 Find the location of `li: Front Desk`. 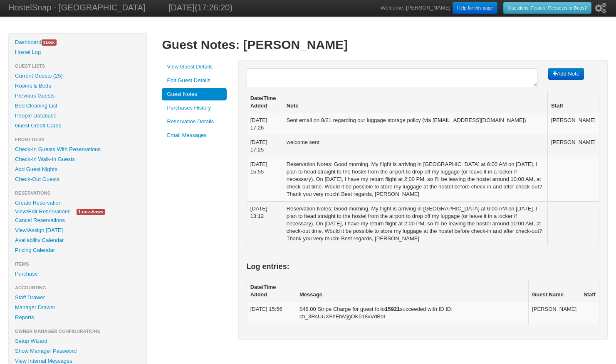

li: Front Desk is located at coordinates (77, 140).